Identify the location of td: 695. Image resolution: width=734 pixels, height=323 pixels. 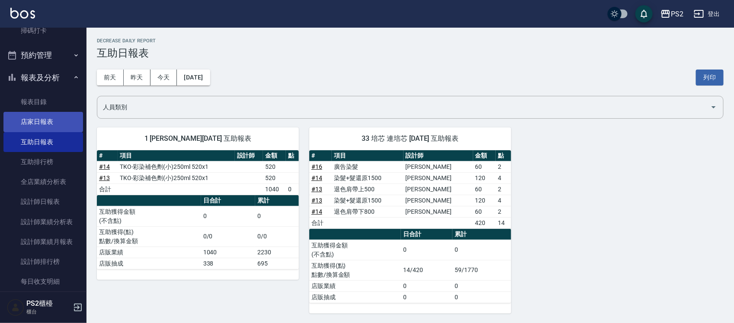
(277, 264).